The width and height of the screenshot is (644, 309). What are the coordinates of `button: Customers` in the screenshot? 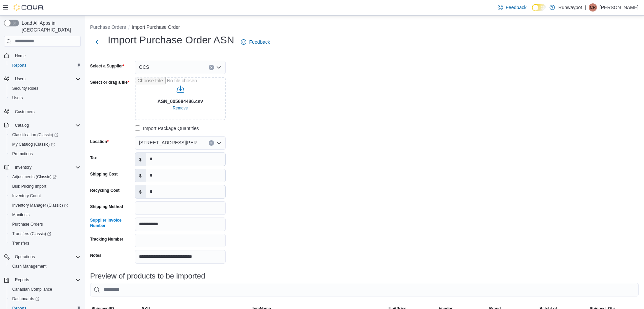 It's located at (42, 111).